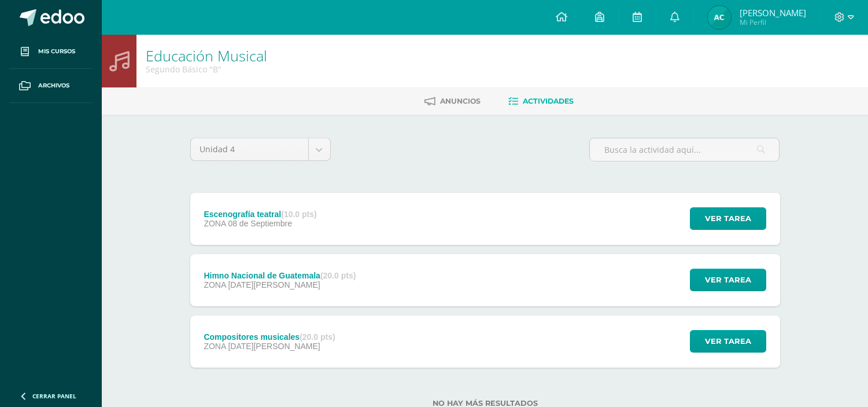  What do you see at coordinates (260, 214) in the screenshot?
I see `div: Escenografía teatral` at bounding box center [260, 214].